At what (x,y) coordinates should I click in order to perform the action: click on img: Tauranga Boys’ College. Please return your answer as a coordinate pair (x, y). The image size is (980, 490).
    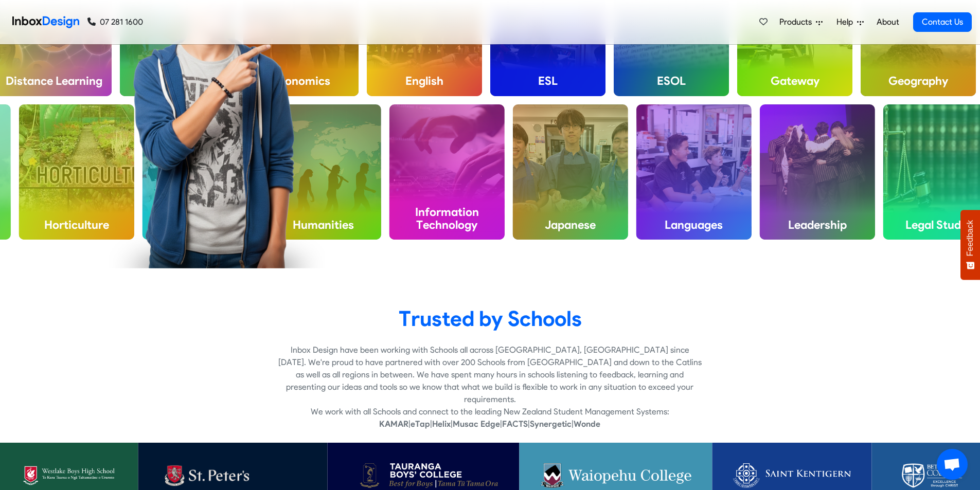
    Looking at the image, I should click on (423, 476).